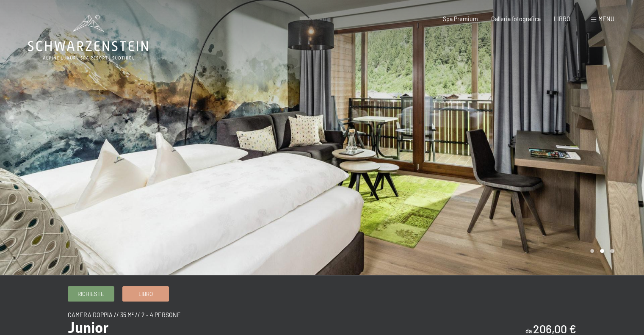  What do you see at coordinates (562, 19) in the screenshot?
I see `font: LIBRO` at bounding box center [562, 19].